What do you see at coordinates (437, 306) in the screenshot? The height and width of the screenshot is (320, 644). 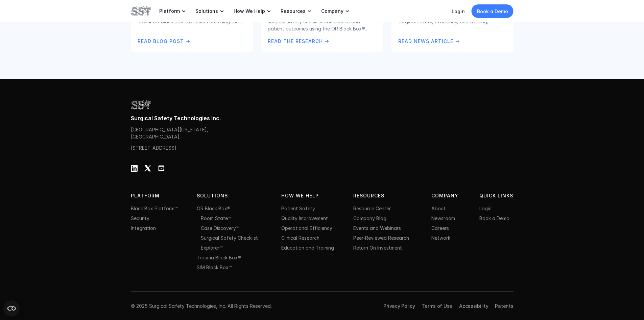 I see `a: Terms of Use` at bounding box center [437, 306].